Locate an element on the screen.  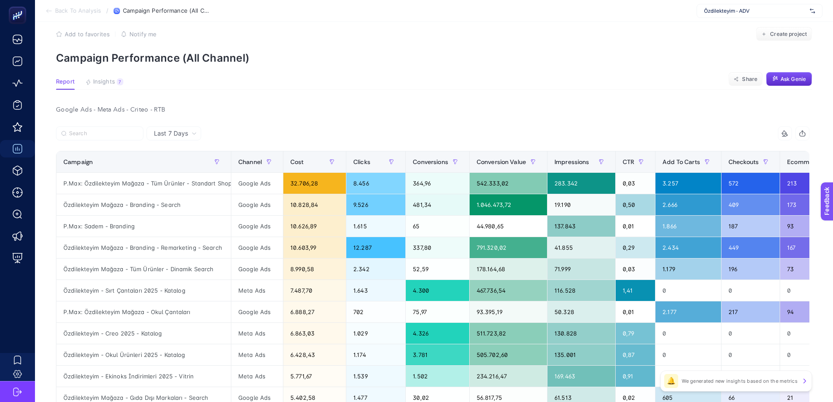
div: 481,34 is located at coordinates (437, 205).